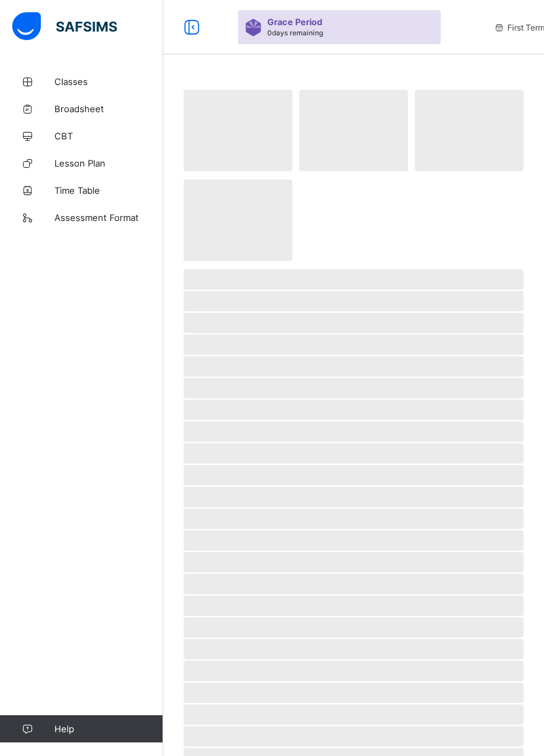 The height and width of the screenshot is (756, 544). What do you see at coordinates (109, 218) in the screenshot?
I see `span: Assessment Format` at bounding box center [109, 218].